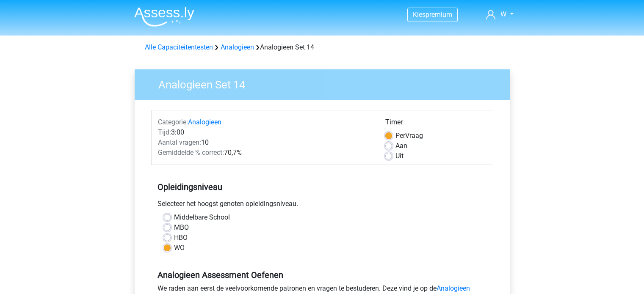 This screenshot has width=644, height=294. Describe the element at coordinates (325, 83) in the screenshot. I see `h3: Analogieen Set 14` at that location.